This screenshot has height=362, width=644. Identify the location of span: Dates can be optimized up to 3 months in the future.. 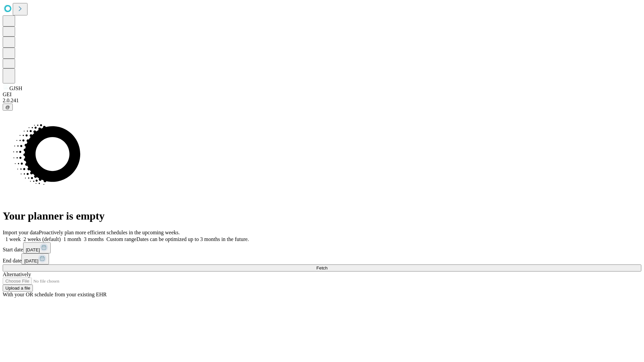
(193, 239).